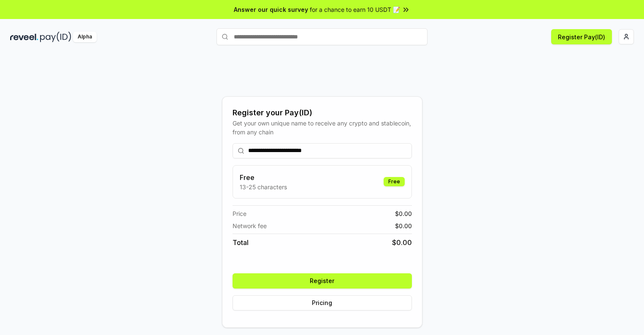 The image size is (644, 335). Describe the element at coordinates (239, 213) in the screenshot. I see `span: Price` at that location.